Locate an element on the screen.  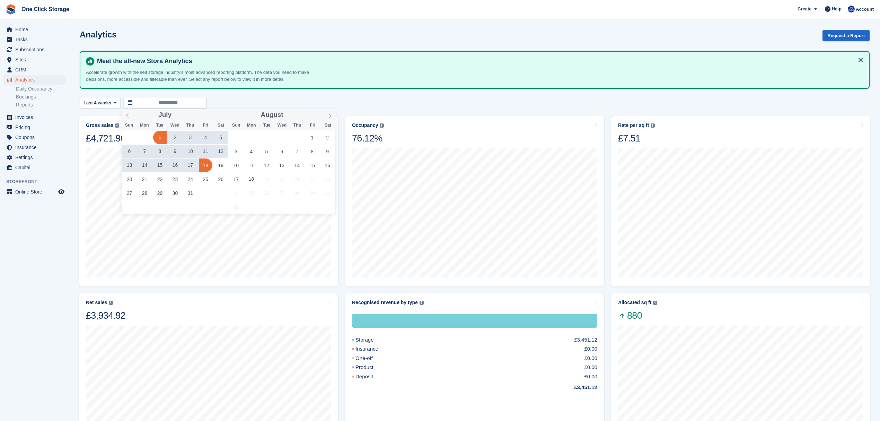
h2: Analytics is located at coordinates (98, 34).